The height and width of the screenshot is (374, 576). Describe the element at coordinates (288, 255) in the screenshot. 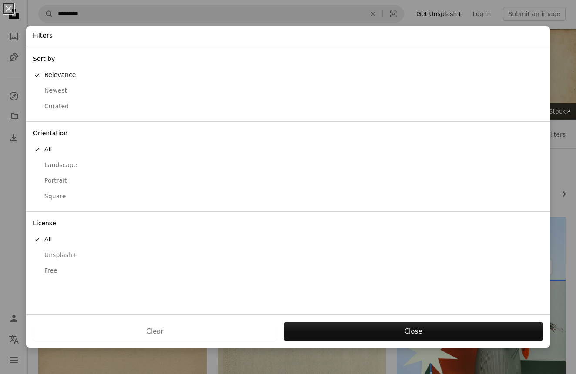

I see `div: Unsplash+` at that location.